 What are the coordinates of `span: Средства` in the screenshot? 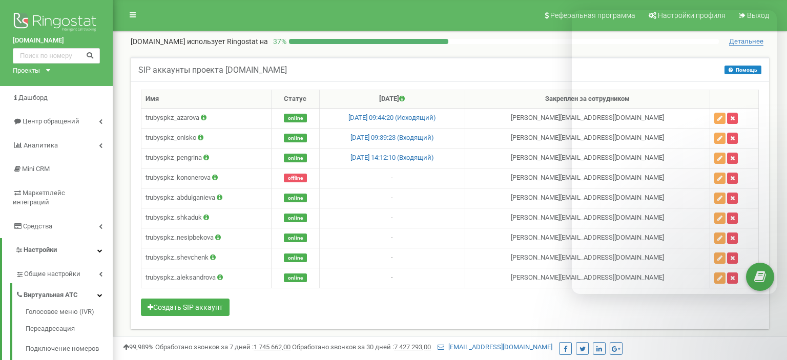 It's located at (37, 226).